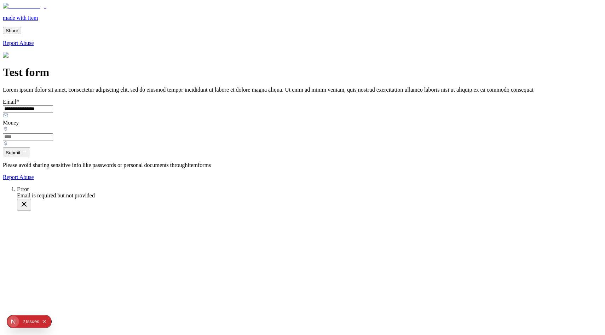  Describe the element at coordinates (303, 12) in the screenshot. I see `a: made with item` at that location.